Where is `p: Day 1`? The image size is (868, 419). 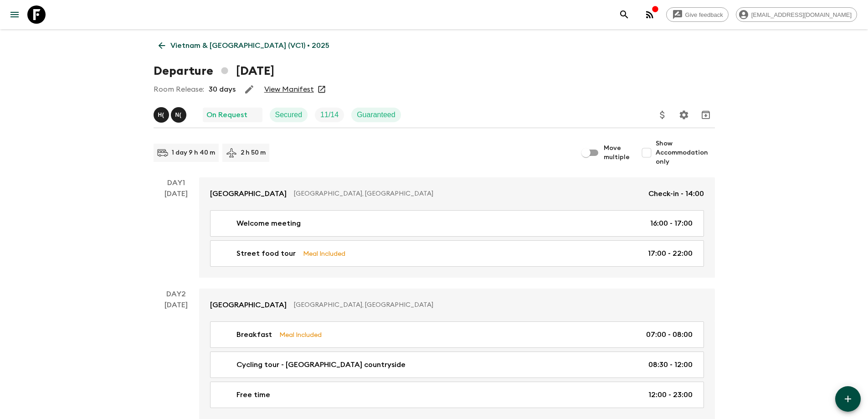
p: Day 1 is located at coordinates (176, 183).